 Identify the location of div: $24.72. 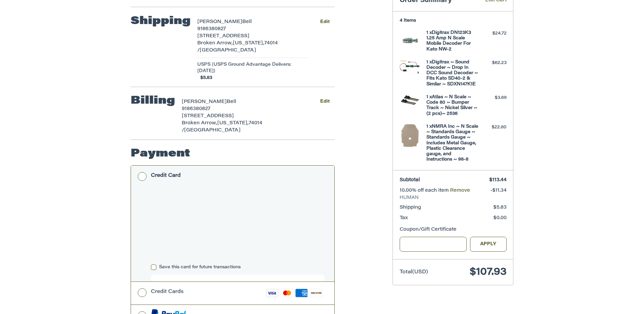
(493, 33).